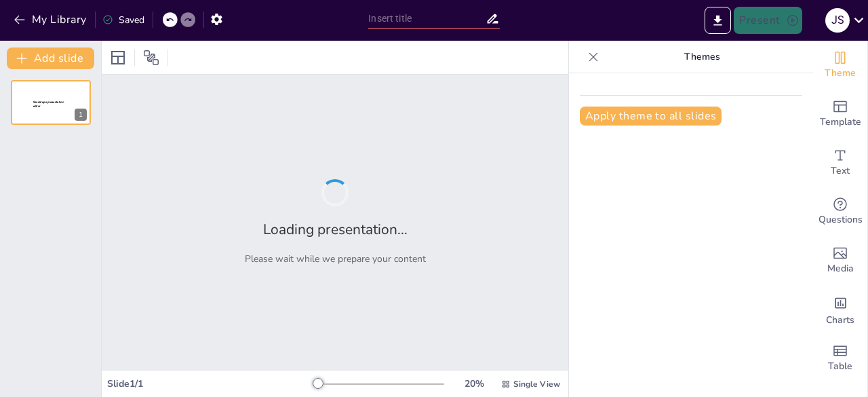 This screenshot has height=397, width=868. I want to click on div: Get real-time input from your audience, so click(840, 212).